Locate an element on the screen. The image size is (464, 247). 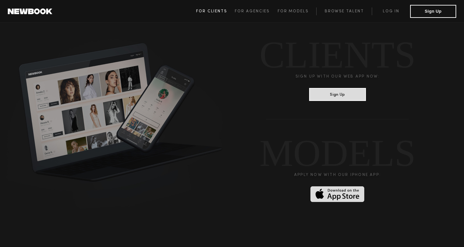
div: MODELS is located at coordinates (337, 153).